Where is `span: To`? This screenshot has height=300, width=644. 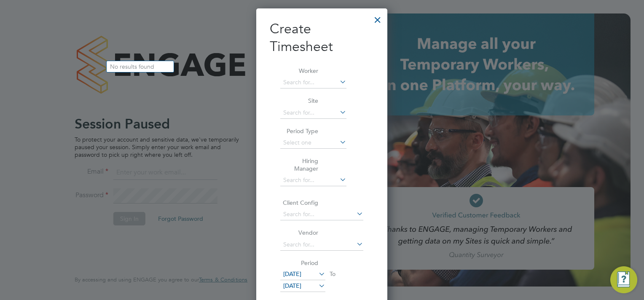 span: To is located at coordinates (332, 274).